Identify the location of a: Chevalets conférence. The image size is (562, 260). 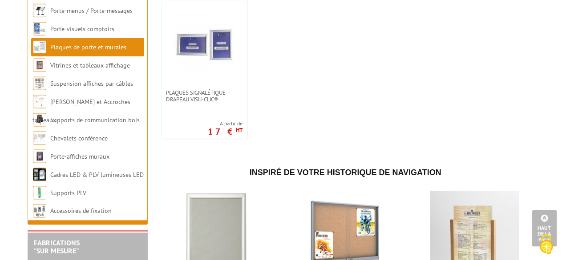
(79, 138).